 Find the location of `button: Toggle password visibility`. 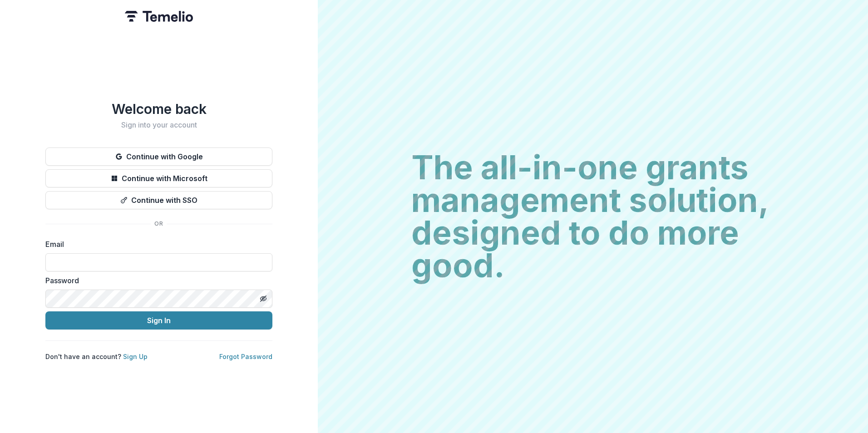

button: Toggle password visibility is located at coordinates (263, 299).